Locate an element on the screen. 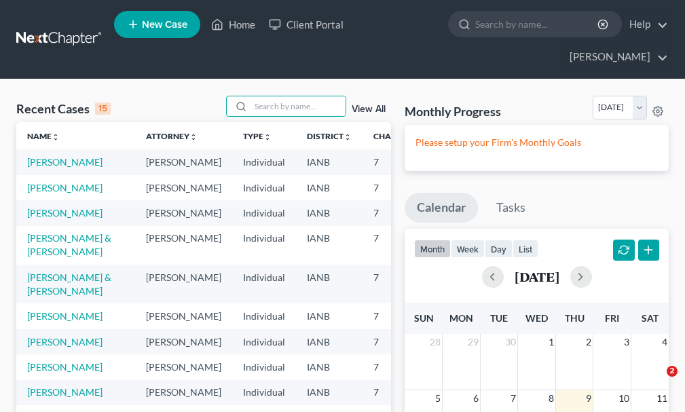 The width and height of the screenshot is (685, 412). a: Chapterunfold_more is located at coordinates (397, 136).